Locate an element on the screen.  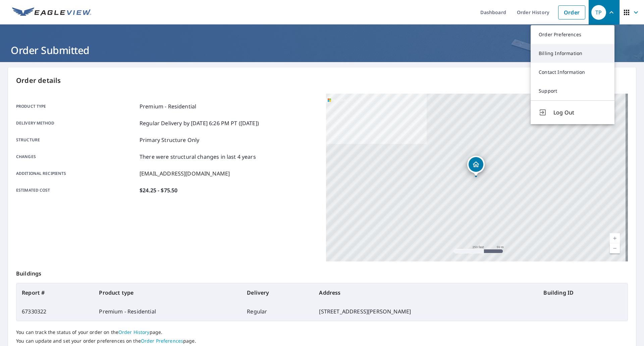
div: Dropped pin, building 1, Residential property, N792 Marvie Dr Oconomowoc, WI 53066 is located at coordinates (476, 166).